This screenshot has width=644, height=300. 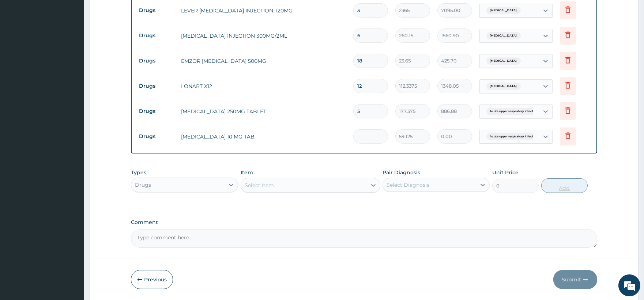 What do you see at coordinates (259, 186) in the screenshot?
I see `div: Select Item` at bounding box center [259, 186].